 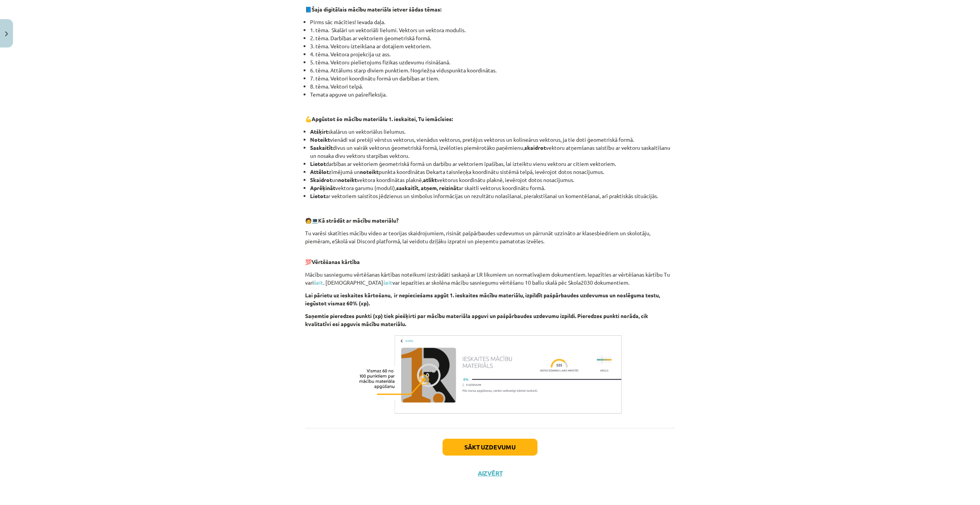 I want to click on li: 4. tēma. Vektora projekcija uz ass., so click(x=492, y=54).